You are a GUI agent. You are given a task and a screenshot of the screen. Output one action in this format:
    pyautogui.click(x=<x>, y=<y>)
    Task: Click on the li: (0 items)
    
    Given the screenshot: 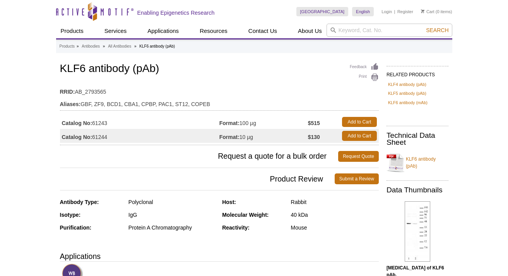 What is the action you would take?
    pyautogui.click(x=436, y=12)
    